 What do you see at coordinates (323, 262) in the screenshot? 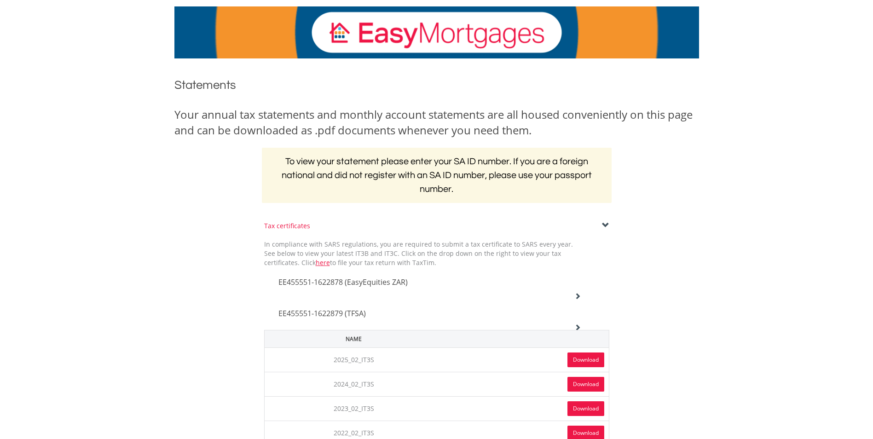
I see `a: here` at bounding box center [323, 262].